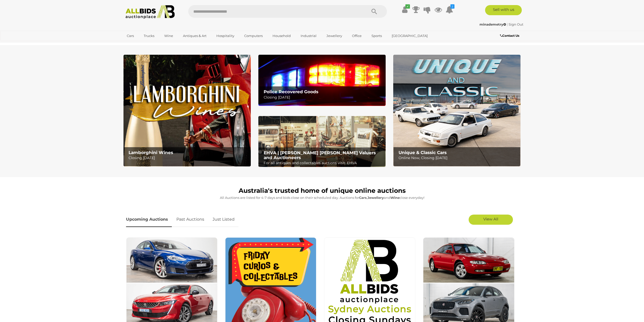 The image size is (644, 322). I want to click on a: Jewellery, so click(334, 36).